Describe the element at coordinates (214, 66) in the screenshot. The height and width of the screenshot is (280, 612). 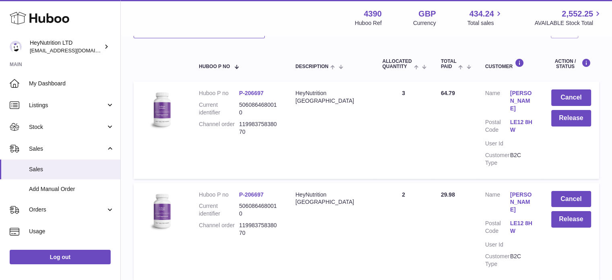
I see `span: Huboo P no` at that location.